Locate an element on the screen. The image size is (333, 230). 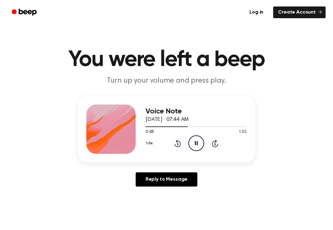
button: 1.0x is located at coordinates (150, 143).